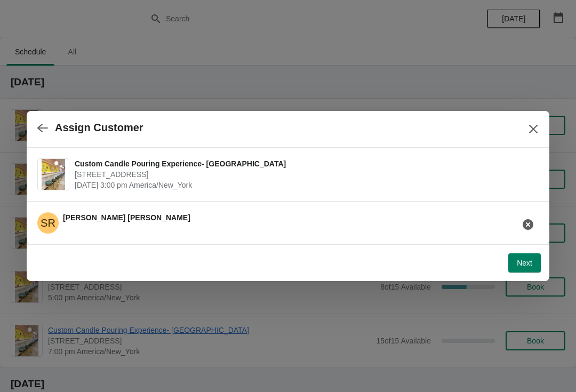 The image size is (576, 392). I want to click on span: Sam, so click(48, 223).